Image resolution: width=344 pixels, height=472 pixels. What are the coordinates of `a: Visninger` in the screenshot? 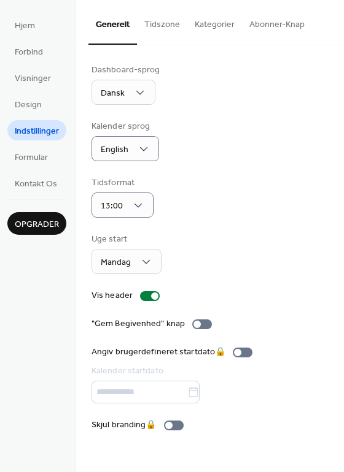 It's located at (33, 77).